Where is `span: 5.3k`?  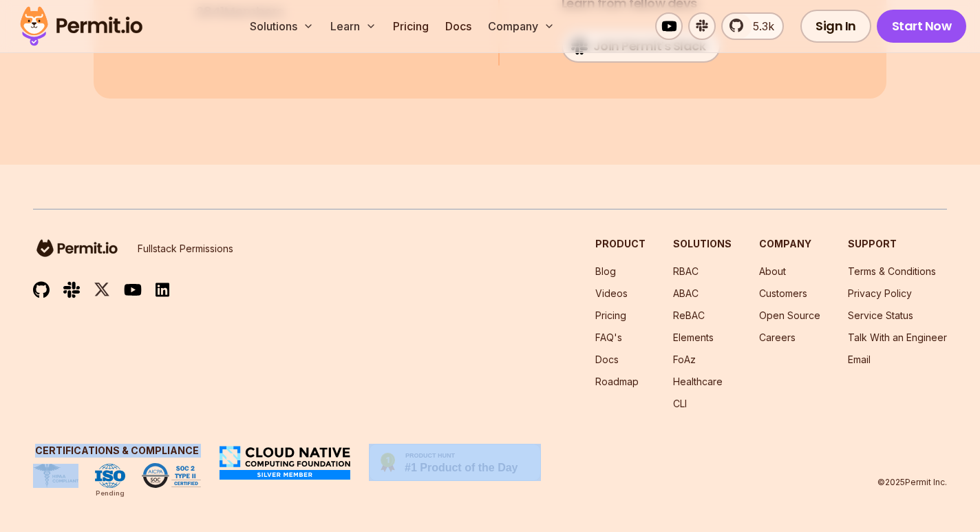
span: 5.3k is located at coordinates (759, 26).